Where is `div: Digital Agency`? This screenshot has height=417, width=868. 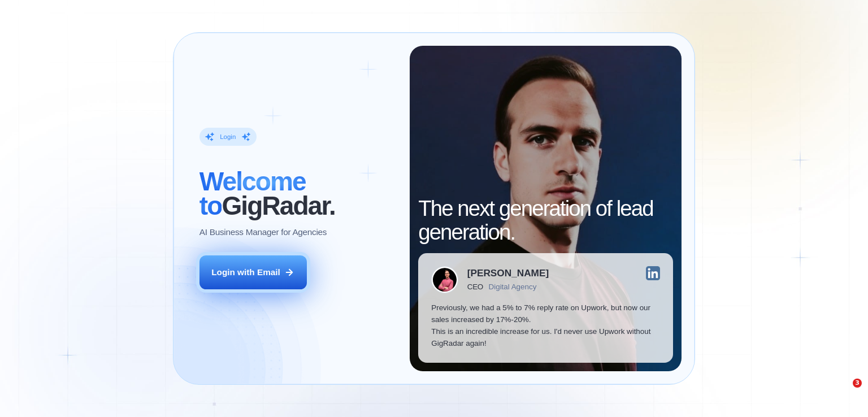
div: Digital Agency is located at coordinates (513, 286).